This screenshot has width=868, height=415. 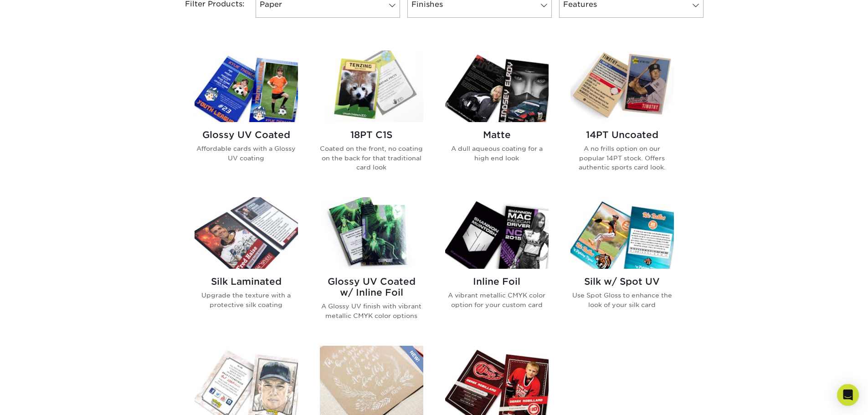 What do you see at coordinates (497, 153) in the screenshot?
I see `p: A dull aqueous coating for a high end look` at bounding box center [497, 153].